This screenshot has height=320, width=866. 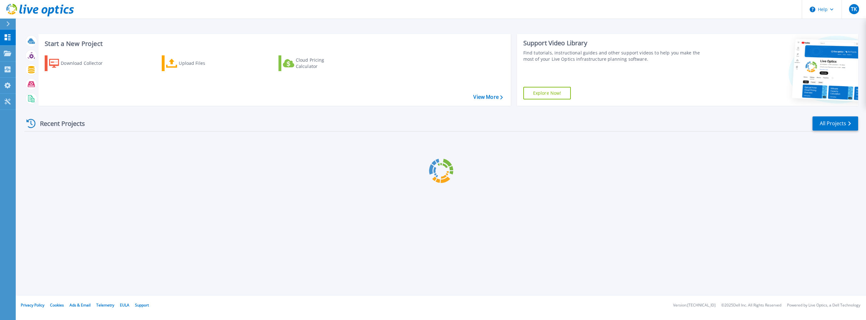 What do you see at coordinates (80, 305) in the screenshot?
I see `a: Ads & Email` at bounding box center [80, 305].